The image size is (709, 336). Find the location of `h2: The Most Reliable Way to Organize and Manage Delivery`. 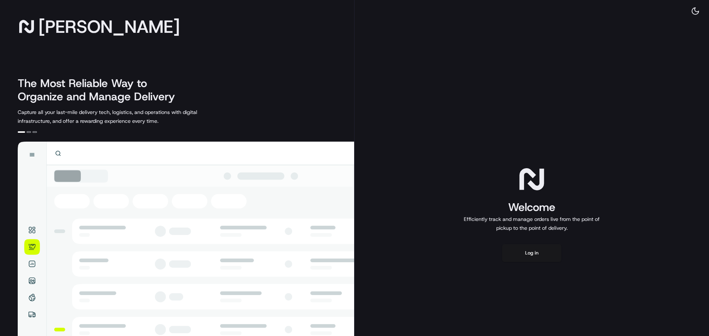

h2: The Most Reliable Way to Organize and Manage Delivery is located at coordinates (100, 90).